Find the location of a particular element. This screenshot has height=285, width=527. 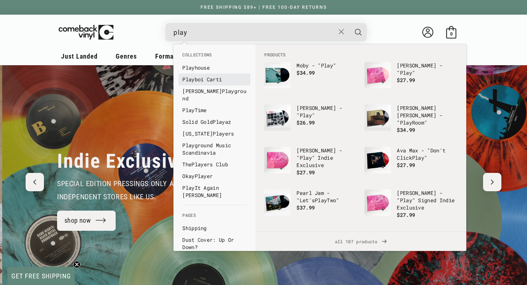

div: Pages is located at coordinates (214, 230).